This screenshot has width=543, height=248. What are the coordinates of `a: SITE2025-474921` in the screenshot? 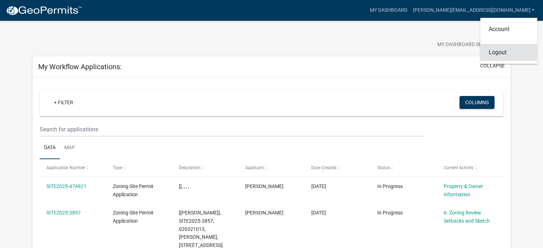 It's located at (66, 186).